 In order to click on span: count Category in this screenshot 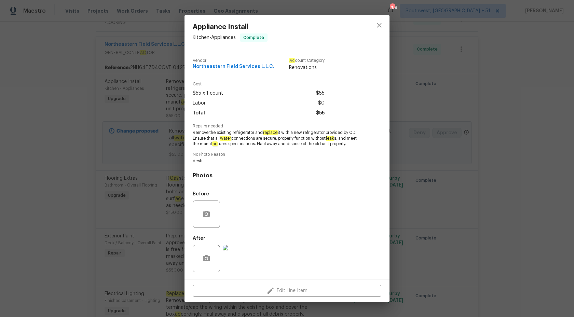, I will do `click(307, 60)`.